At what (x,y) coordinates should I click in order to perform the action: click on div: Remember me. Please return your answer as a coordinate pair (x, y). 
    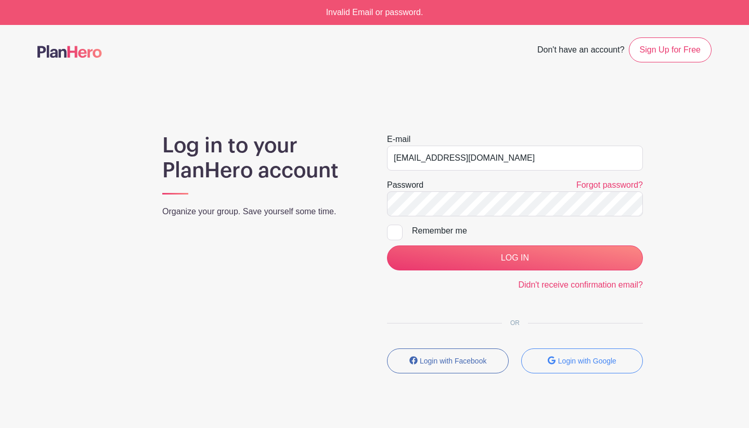
    Looking at the image, I should click on (528, 231).